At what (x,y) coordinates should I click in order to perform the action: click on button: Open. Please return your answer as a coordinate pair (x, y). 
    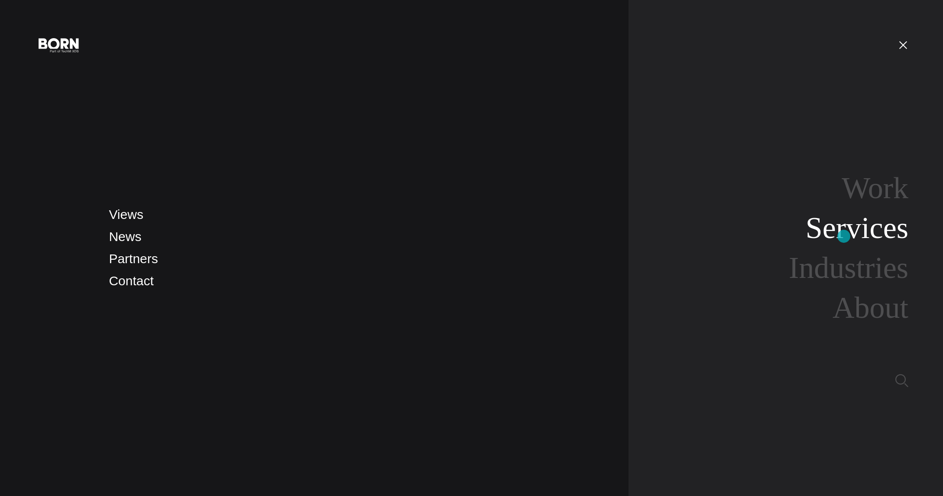
    Looking at the image, I should click on (903, 45).